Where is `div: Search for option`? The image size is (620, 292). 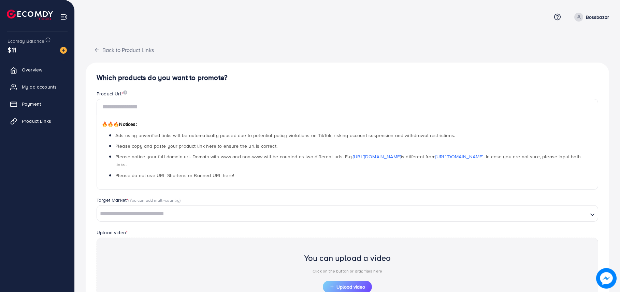 div: Search for option is located at coordinates (348, 213).